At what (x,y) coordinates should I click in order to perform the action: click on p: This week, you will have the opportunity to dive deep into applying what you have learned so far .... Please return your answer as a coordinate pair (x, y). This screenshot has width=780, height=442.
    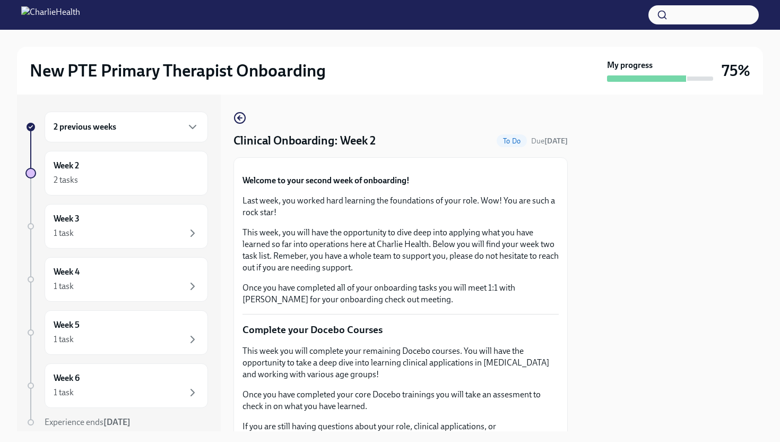
    Looking at the image, I should click on (401, 250).